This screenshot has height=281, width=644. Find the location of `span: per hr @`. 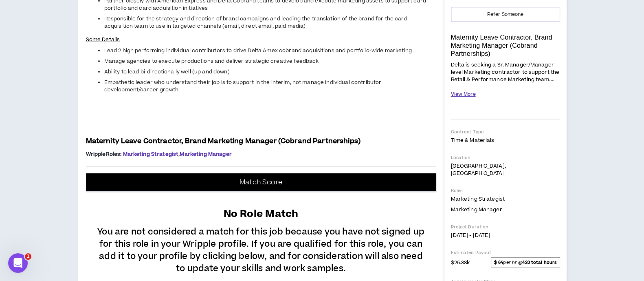

span: per hr @ is located at coordinates (525, 262).